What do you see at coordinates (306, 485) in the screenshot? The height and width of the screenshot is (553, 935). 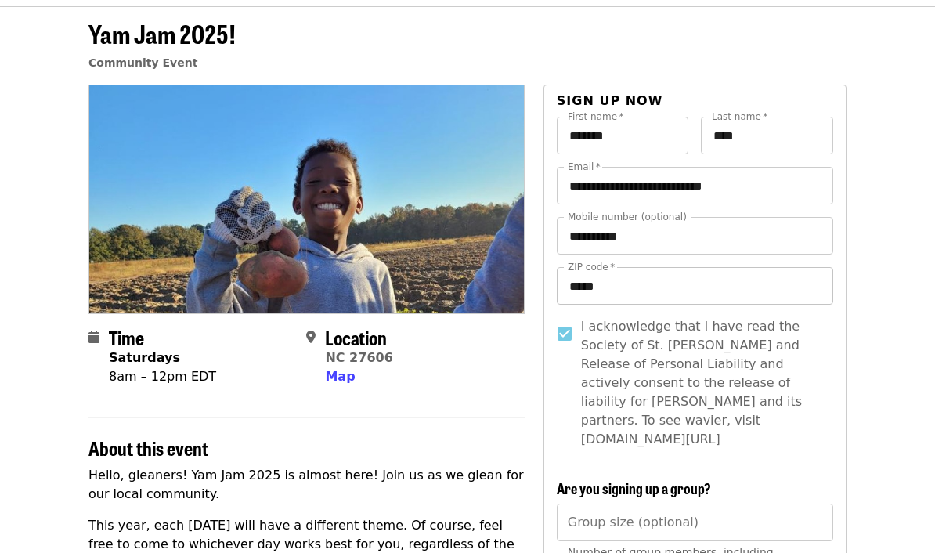 I see `p: Hello, gleaners! Yam Jam 2025 is almost here! Join us as we glean for our local community.` at bounding box center [306, 485].